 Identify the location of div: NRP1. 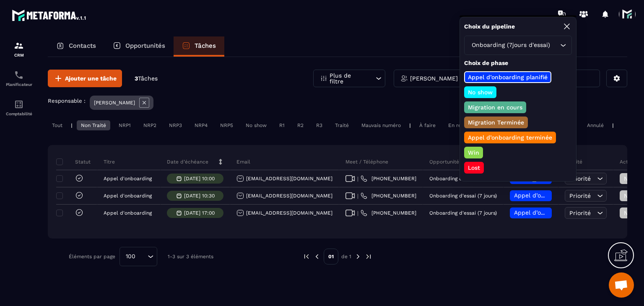
(125, 125).